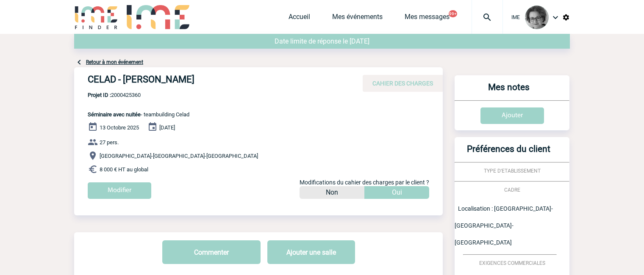 The width and height of the screenshot is (644, 275). What do you see at coordinates (119, 127) in the screenshot?
I see `span: 13 Octobre 2025` at bounding box center [119, 127].